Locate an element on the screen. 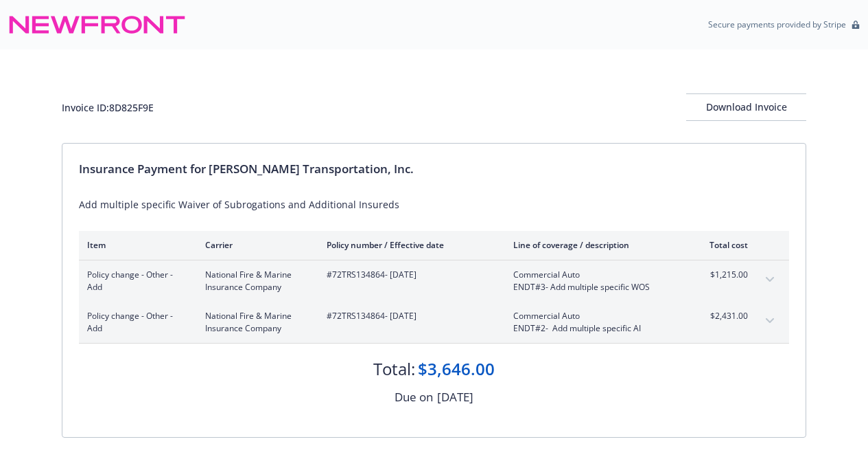  p: Secure payments provided by Stripe is located at coordinates (777, 24).